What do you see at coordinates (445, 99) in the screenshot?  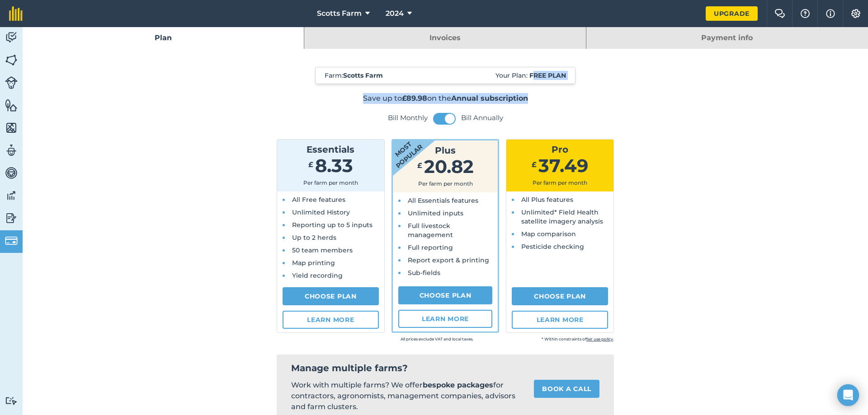 I see `p: Save up to on the` at bounding box center [445, 99].